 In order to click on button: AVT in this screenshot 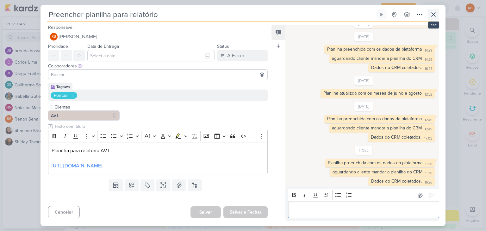, I will do `click(84, 116)`.